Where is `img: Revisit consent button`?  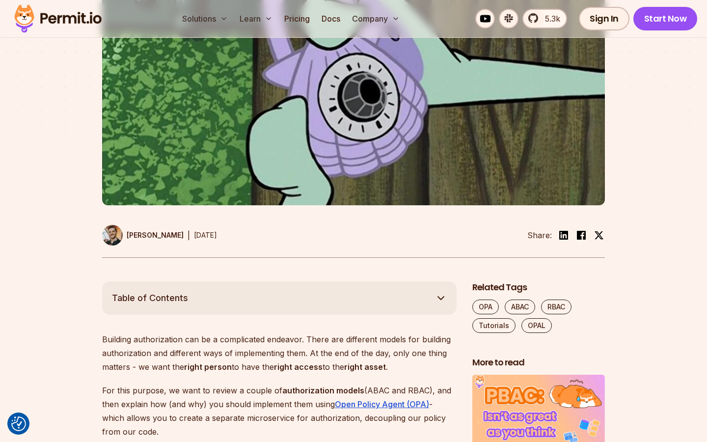 img: Revisit consent button is located at coordinates (19, 424).